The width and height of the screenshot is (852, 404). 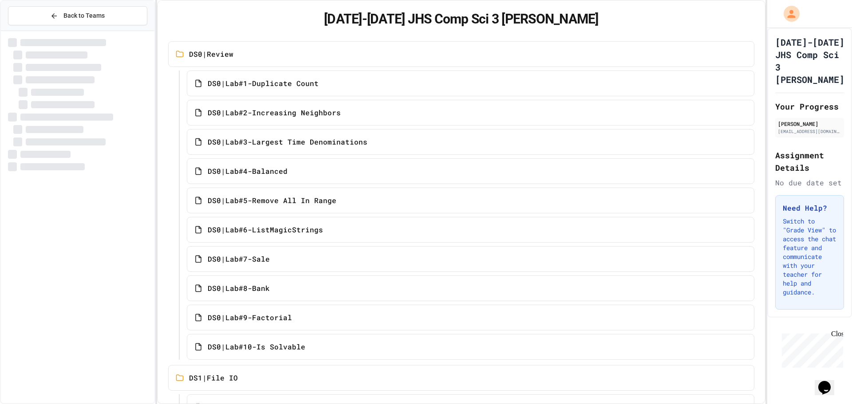 I want to click on span: DS0|Lab#8-Bank, so click(x=239, y=288).